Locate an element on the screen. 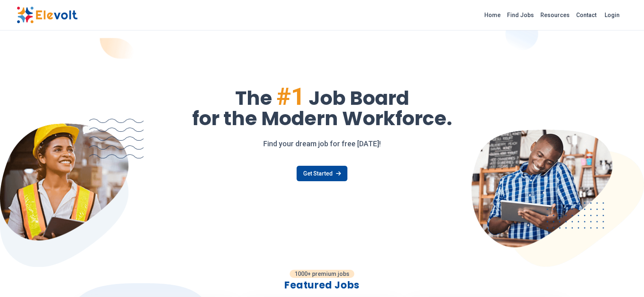 This screenshot has height=297, width=644. a: Home is located at coordinates (492, 15).